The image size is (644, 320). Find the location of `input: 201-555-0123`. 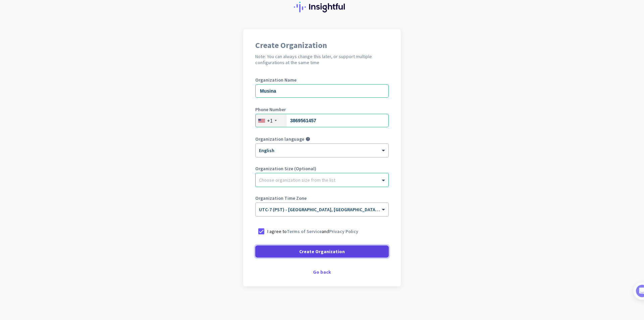

input: 201-555-0123 is located at coordinates (322, 120).